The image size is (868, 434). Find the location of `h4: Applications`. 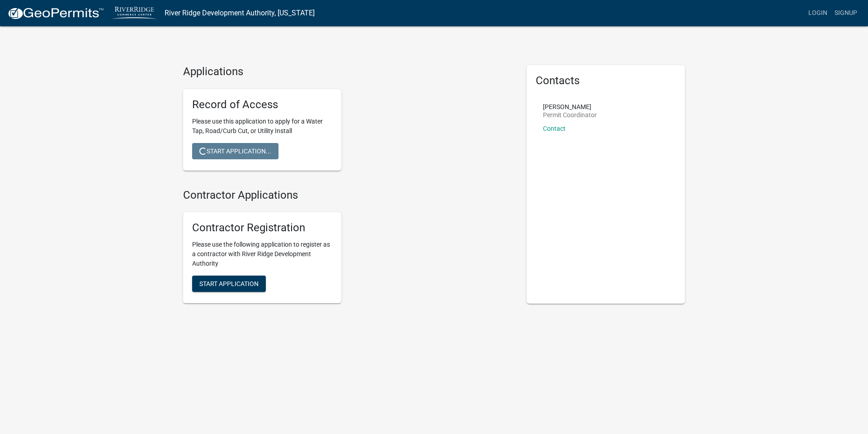

h4: Applications is located at coordinates (348, 72).